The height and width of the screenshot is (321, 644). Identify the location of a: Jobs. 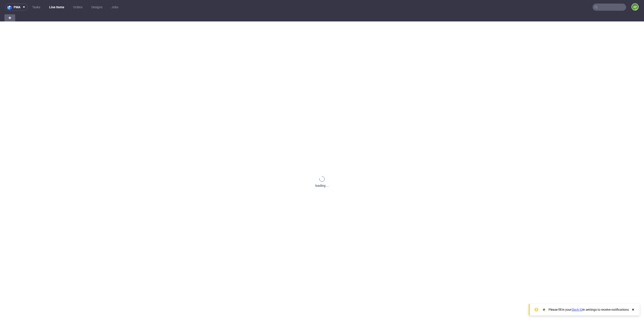
(115, 7).